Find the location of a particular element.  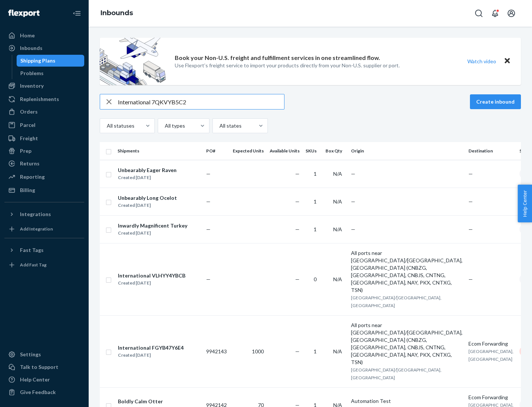

div: Returns is located at coordinates (30, 164).